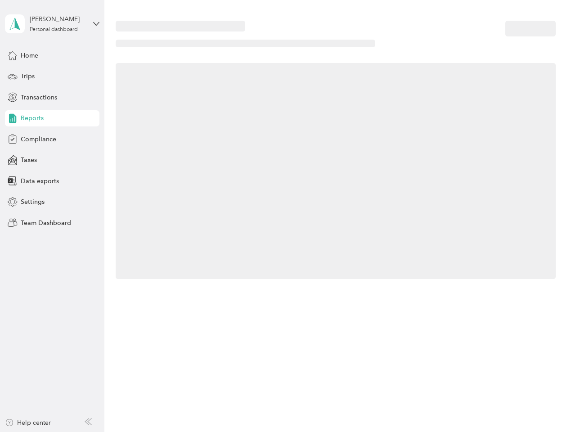 The height and width of the screenshot is (432, 571). What do you see at coordinates (46, 223) in the screenshot?
I see `span: Team Dashboard` at bounding box center [46, 223].